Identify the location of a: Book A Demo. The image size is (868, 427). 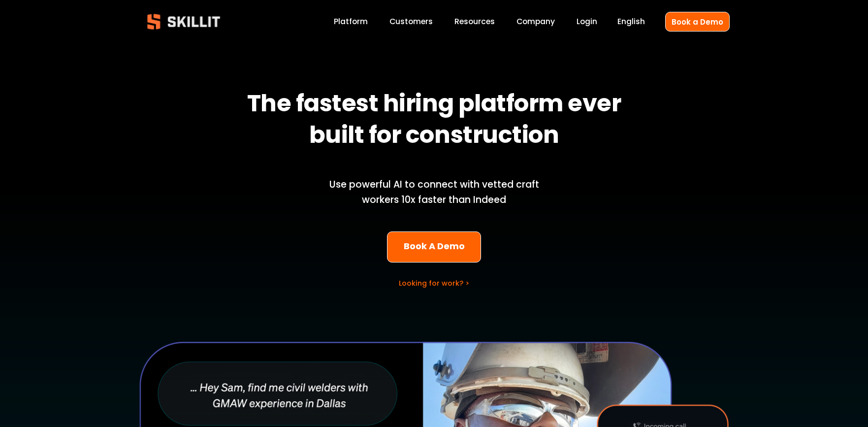
(434, 247).